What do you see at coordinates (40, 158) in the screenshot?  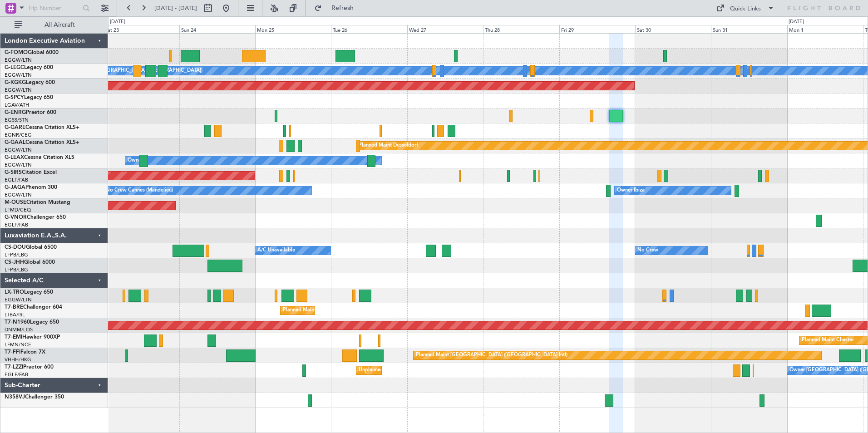 I see `a: G-LEAXCessna Citation XLS` at bounding box center [40, 158].